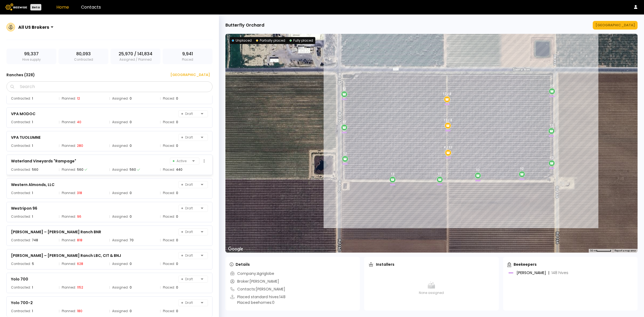 Image resolution: width=644 pixels, height=317 pixels. Describe the element at coordinates (132, 240) in the screenshot. I see `div: 70` at that location.